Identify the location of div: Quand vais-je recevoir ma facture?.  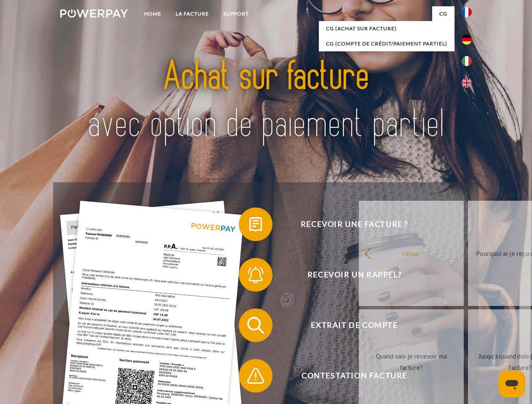
(411, 362).